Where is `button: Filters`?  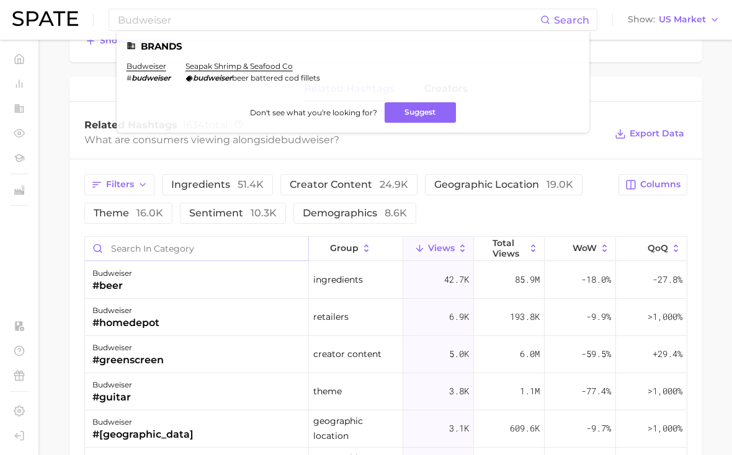
button: Filters is located at coordinates (119, 185).